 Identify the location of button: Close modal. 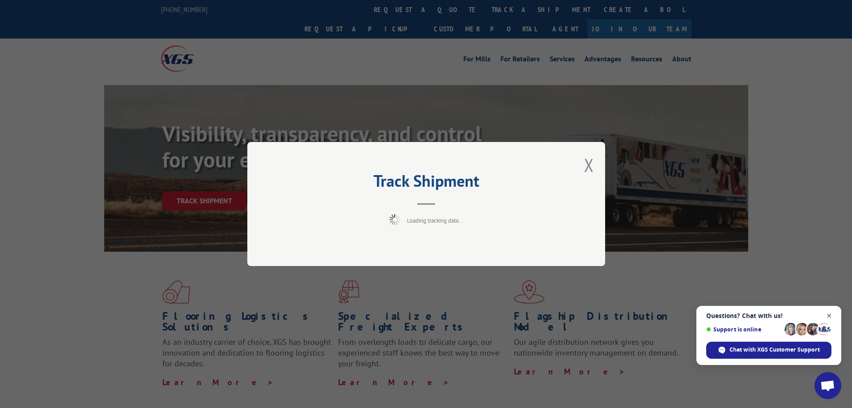
(589, 165).